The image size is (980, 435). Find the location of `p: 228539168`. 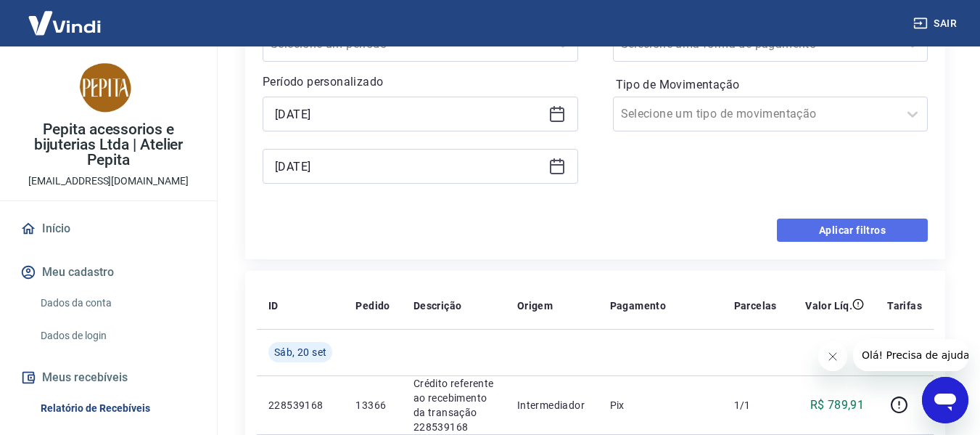

p: 228539168 is located at coordinates (300, 405).